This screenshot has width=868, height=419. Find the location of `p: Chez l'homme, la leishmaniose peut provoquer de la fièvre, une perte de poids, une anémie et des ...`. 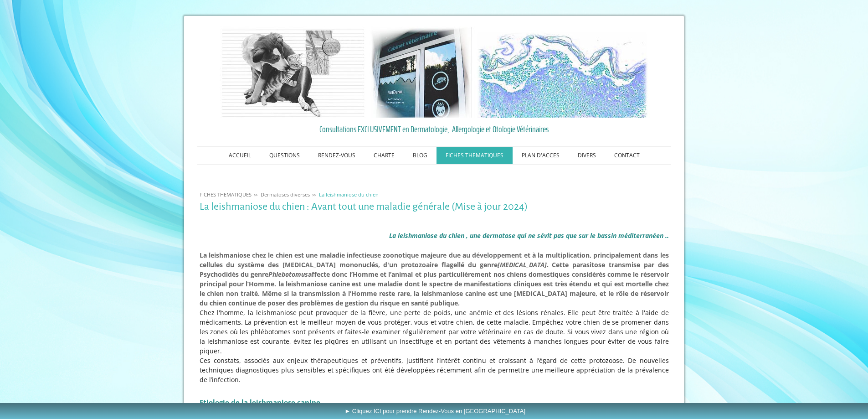

p: Chez l'homme, la leishmaniose peut provoquer de la fièvre, une perte de poids, une anémie et des ... is located at coordinates (434, 331).